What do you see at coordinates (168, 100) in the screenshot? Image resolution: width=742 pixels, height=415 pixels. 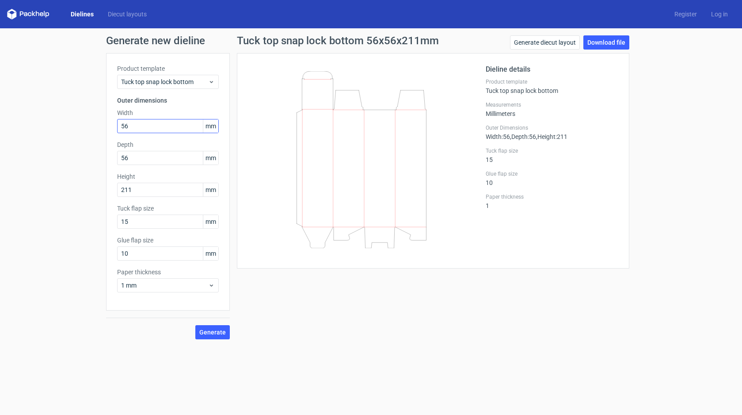 I see `h3: Outer dimensions` at bounding box center [168, 100].